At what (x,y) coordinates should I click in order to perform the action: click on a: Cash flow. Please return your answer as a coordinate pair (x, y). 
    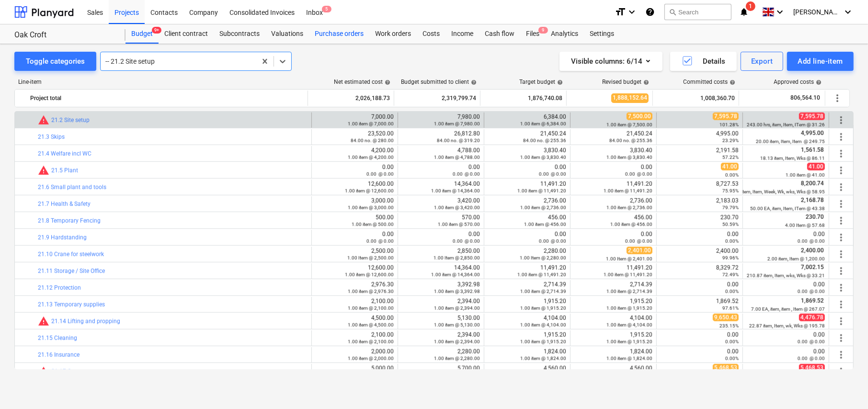
    Looking at the image, I should click on (500, 34).